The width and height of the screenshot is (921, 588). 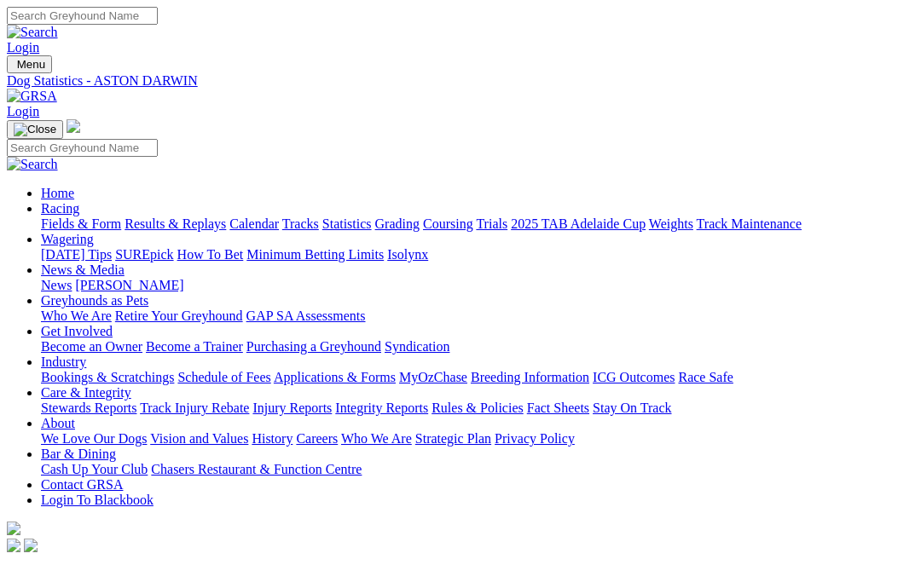 I want to click on a: Login To Blackbook, so click(x=97, y=500).